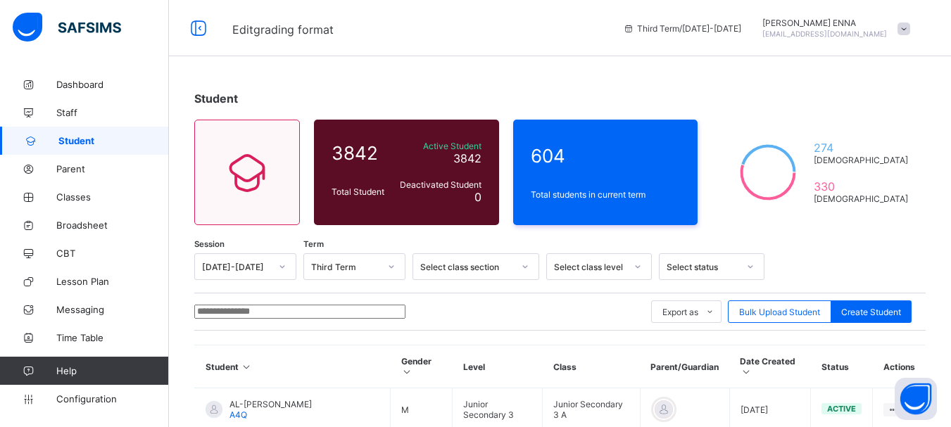  I want to click on span: Time Table, so click(113, 338).